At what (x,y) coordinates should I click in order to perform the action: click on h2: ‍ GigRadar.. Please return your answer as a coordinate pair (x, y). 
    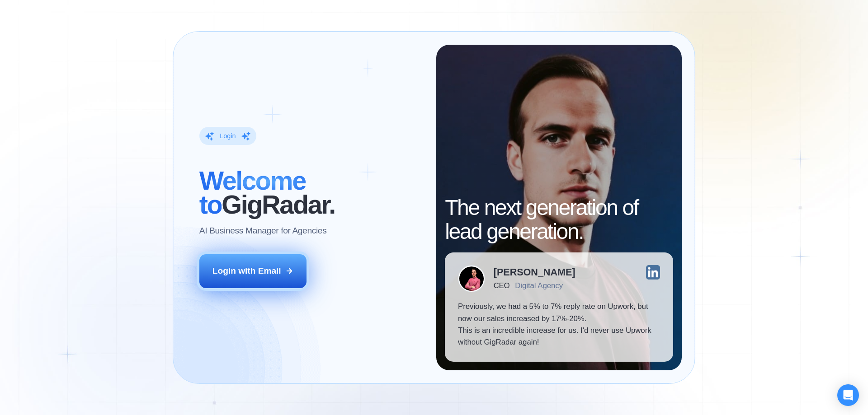
    Looking at the image, I should click on (312, 193).